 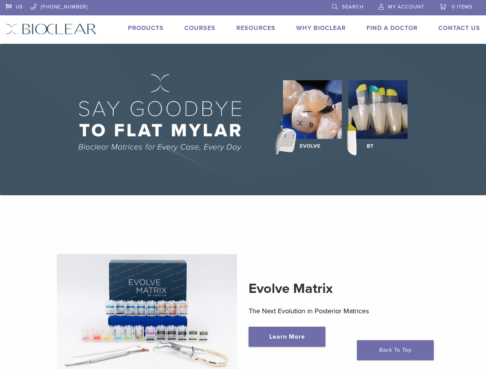 I want to click on a: Find A Doctor, so click(x=392, y=28).